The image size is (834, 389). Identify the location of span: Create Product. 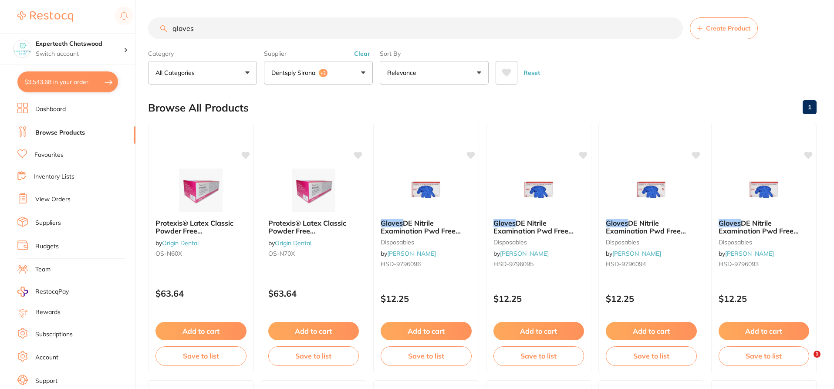
(728, 28).